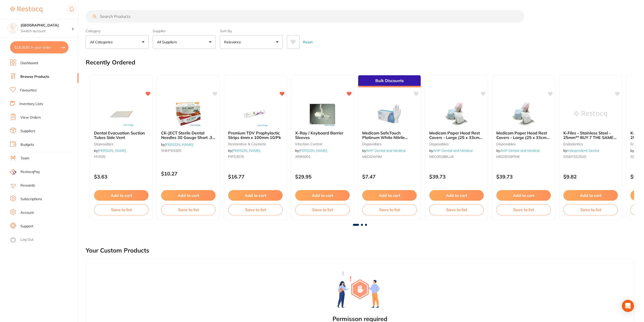 The image size is (644, 322). What do you see at coordinates (118, 251) in the screenshot?
I see `h2: Your Custom Products` at bounding box center [118, 251].